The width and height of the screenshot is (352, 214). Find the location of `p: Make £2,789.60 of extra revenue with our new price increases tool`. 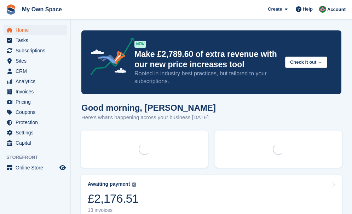

p: Make £2,789.60 of extra revenue with our new price increases tool is located at coordinates (207, 59).